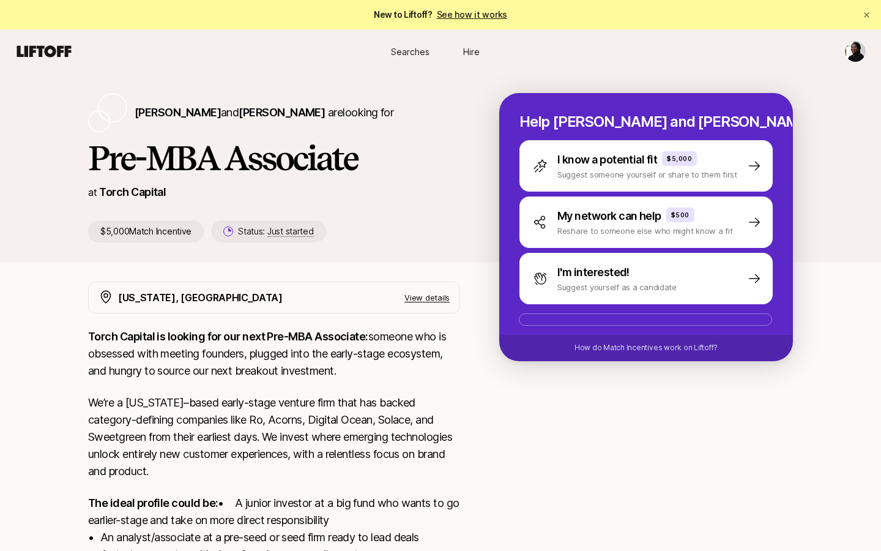 This screenshot has width=881, height=551. Describe the element at coordinates (274, 158) in the screenshot. I see `h1: Pre-MBA Associate` at that location.